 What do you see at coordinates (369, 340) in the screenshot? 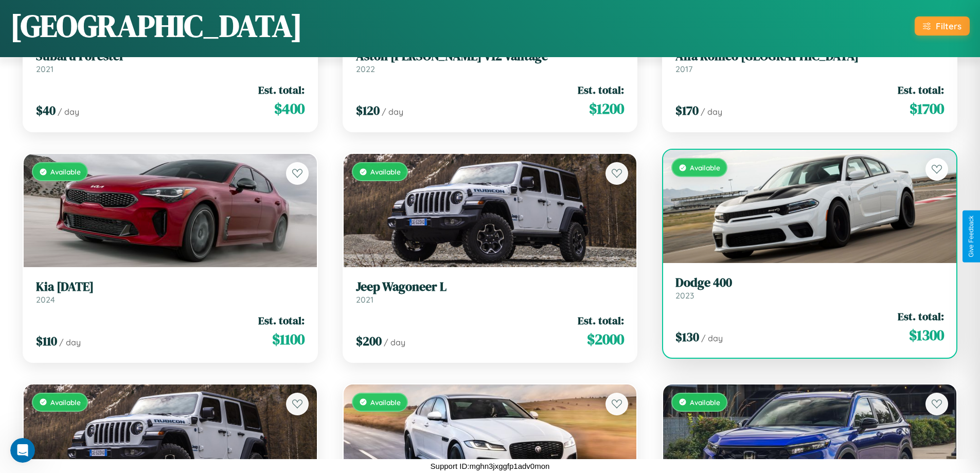
I see `span: $ 200` at bounding box center [369, 340].